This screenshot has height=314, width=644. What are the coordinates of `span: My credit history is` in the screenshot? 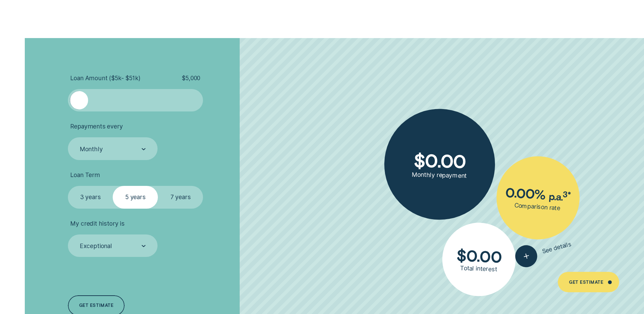 It's located at (97, 223).